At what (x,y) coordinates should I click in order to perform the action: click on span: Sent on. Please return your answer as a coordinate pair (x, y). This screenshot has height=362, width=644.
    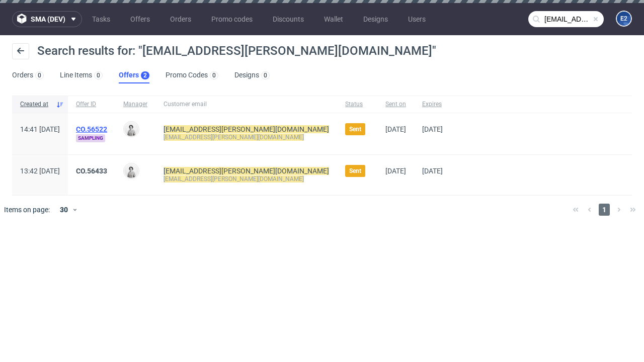
    Looking at the image, I should click on (395, 104).